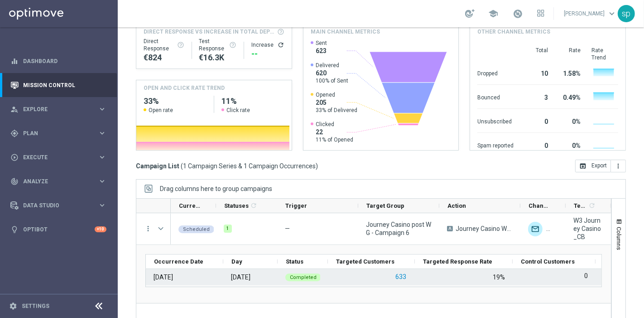 This screenshot has width=644, height=318. What do you see at coordinates (54, 109) in the screenshot?
I see `div: Explore` at bounding box center [54, 109].